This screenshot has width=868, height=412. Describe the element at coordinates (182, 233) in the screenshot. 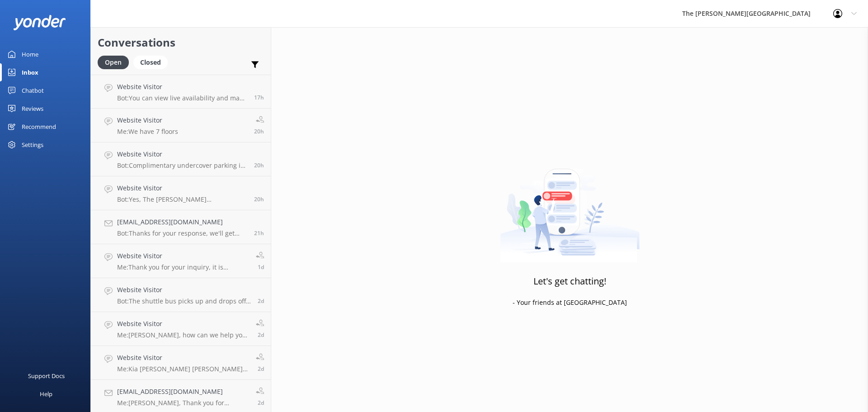

I see `p: Bot: Thanks for your response, we'll get back to you as soon as we can during opening hours.` at that location.